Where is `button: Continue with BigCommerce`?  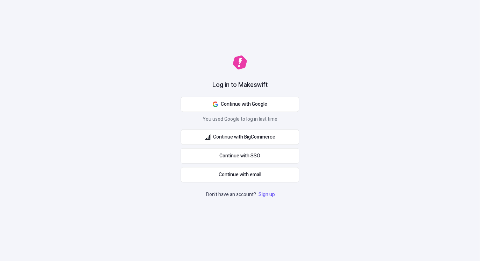
button: Continue with BigCommerce is located at coordinates (240, 137).